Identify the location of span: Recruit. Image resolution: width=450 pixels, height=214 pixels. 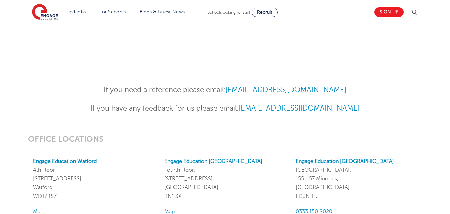
(265, 12).